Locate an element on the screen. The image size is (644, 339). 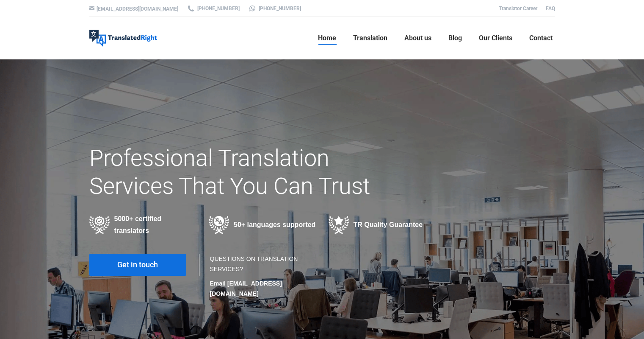
div: TR Quality Guarantee is located at coordinates (382, 224).